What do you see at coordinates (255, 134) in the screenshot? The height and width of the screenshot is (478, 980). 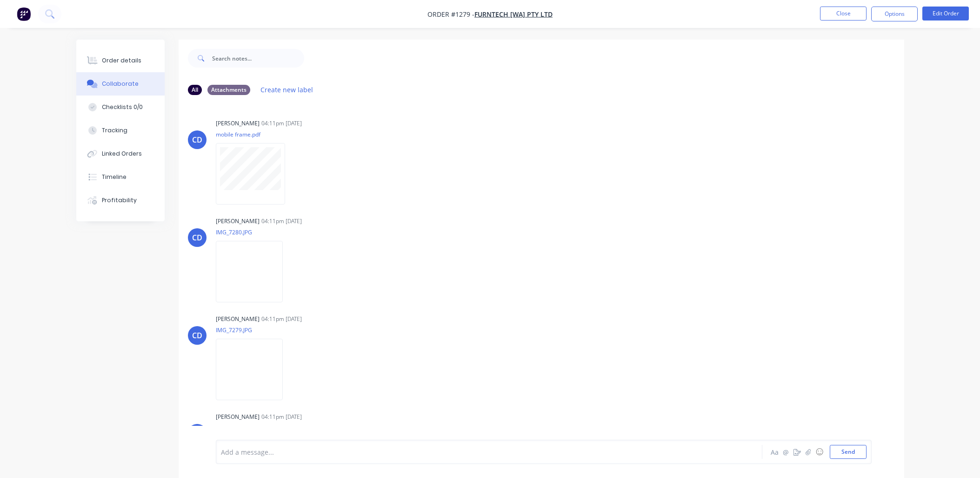 I see `p: mobile frame.pdf` at bounding box center [255, 134].